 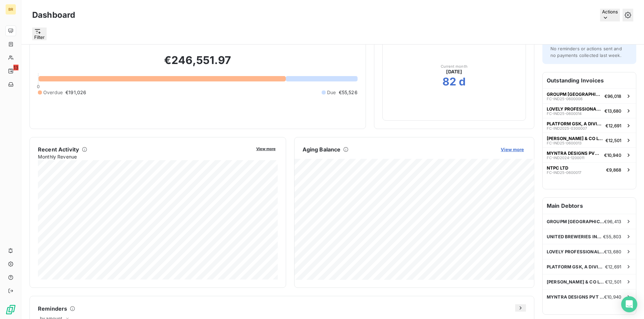 What do you see at coordinates (575, 237) in the screenshot?
I see `span: UNITED BREWERIES INDIA` at bounding box center [575, 237].